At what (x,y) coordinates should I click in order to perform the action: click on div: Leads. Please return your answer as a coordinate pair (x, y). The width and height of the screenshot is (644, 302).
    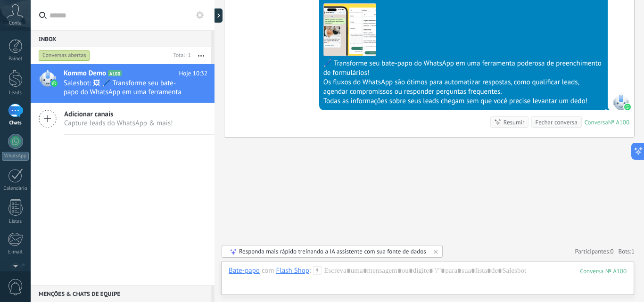
    Looking at the image, I should click on (16, 93).